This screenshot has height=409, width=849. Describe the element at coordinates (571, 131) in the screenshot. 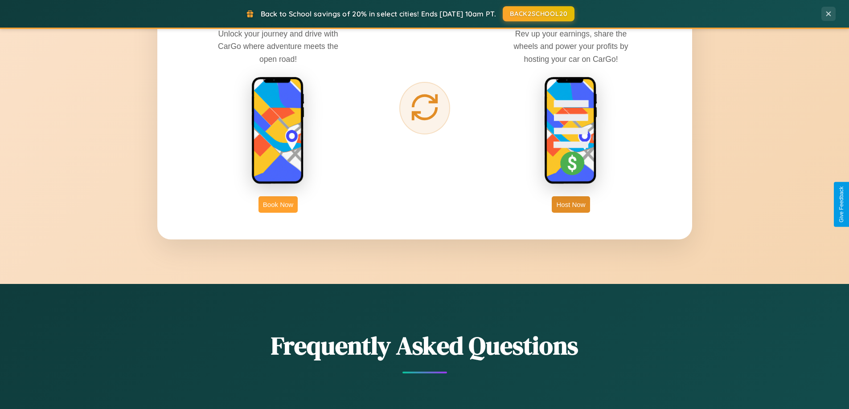

I see `img: host phone` at that location.